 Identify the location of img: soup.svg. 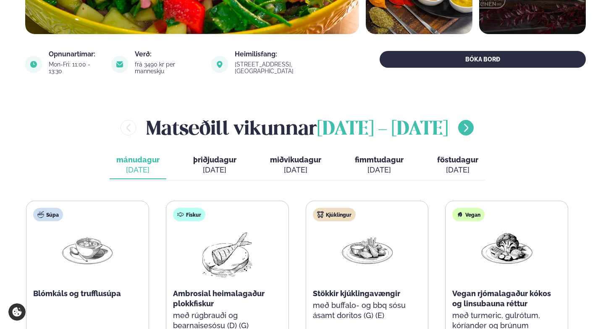
(41, 214).